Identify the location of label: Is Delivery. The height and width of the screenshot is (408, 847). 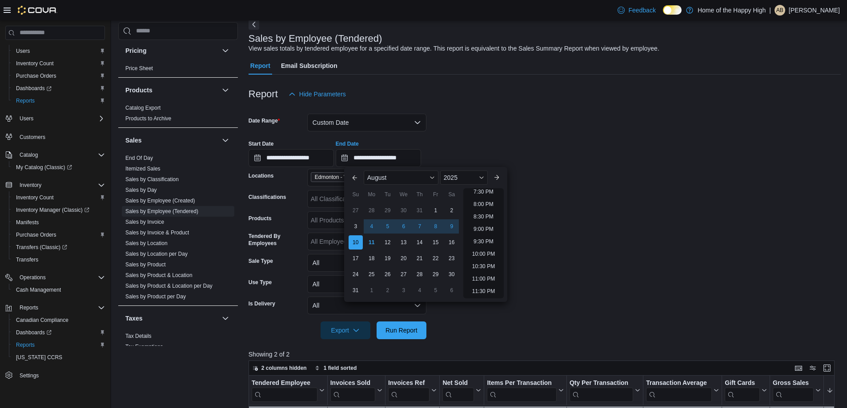
(262, 304).